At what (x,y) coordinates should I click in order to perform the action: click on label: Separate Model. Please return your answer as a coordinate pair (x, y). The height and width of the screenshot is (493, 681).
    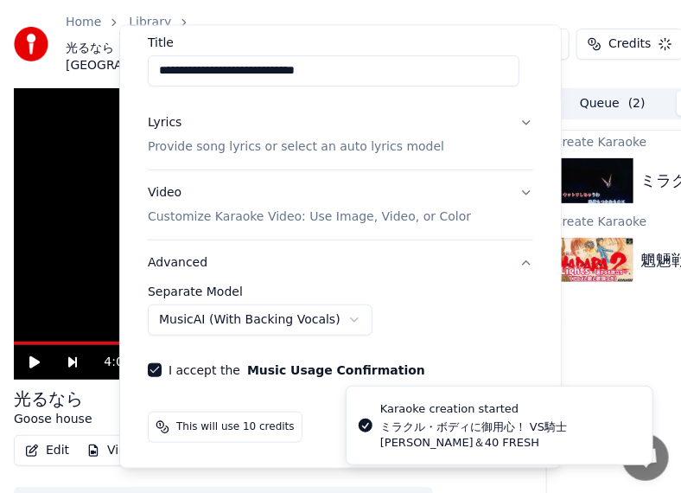
    Looking at the image, I should click on (340, 290).